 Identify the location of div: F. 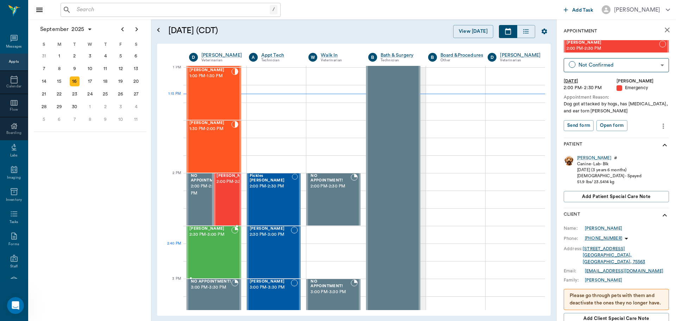
(121, 44).